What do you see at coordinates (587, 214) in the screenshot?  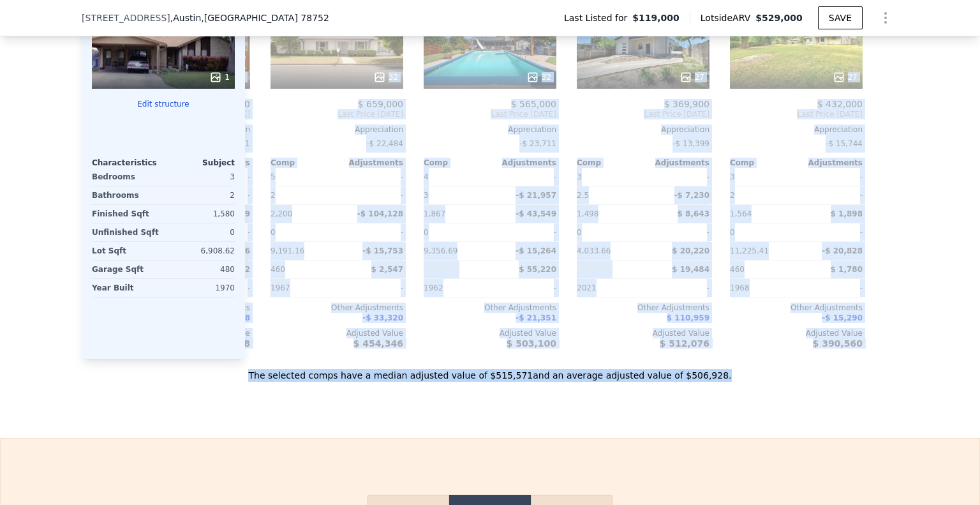 I see `span: 1,498` at bounding box center [587, 214].